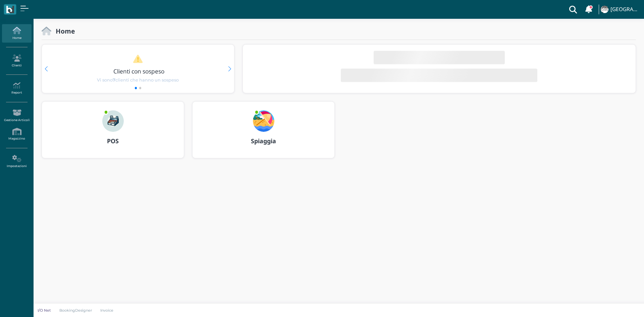  What do you see at coordinates (63, 31) in the screenshot?
I see `h2: Home` at bounding box center [63, 31].